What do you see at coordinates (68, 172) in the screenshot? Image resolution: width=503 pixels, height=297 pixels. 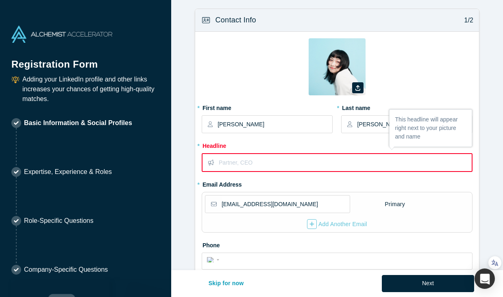 I see `p: Expertise, Experience & Roles` at bounding box center [68, 172].